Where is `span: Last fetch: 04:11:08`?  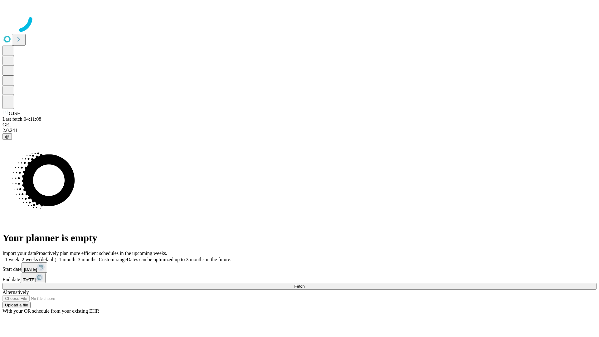
span: Last fetch: 04:11:08 is located at coordinates (22, 119).